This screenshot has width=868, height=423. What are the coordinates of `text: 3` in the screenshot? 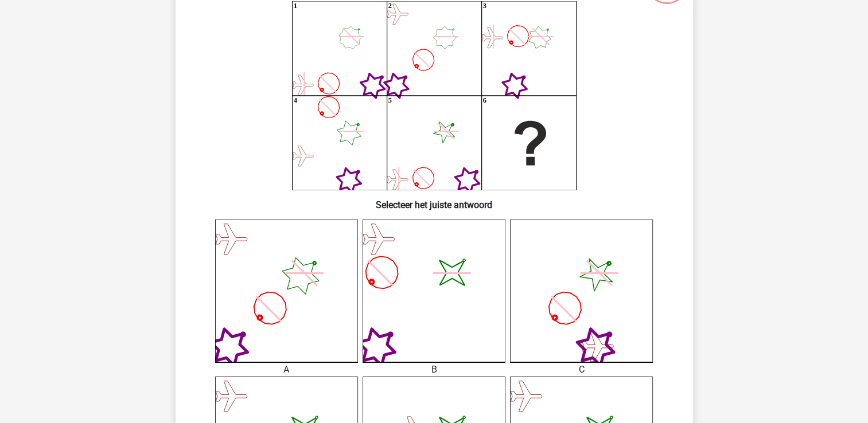 It's located at (484, 7).